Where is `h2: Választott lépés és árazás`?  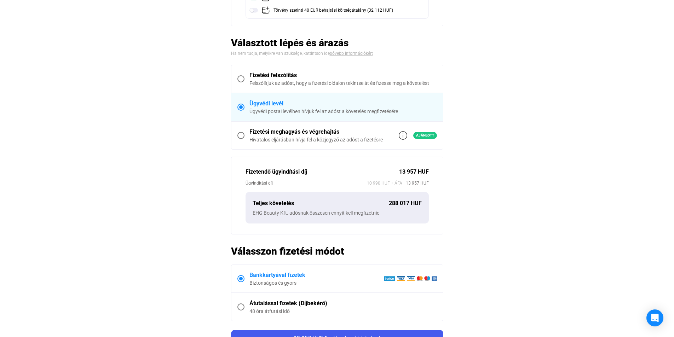
h2: Választott lépés és árazás is located at coordinates (337, 43).